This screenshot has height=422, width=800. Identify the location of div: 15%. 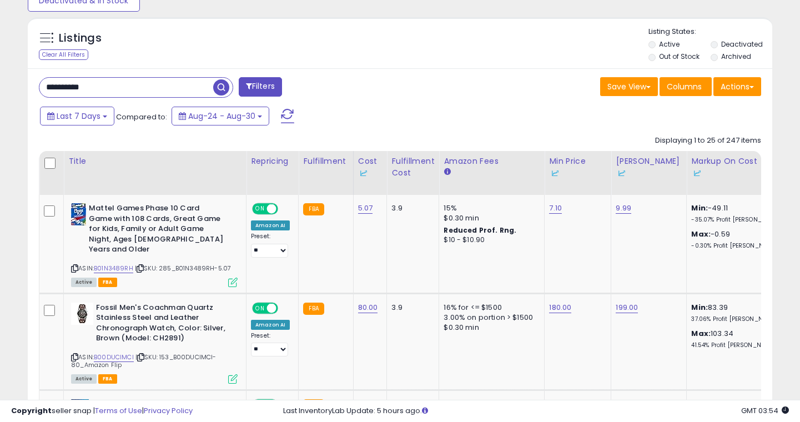
(489, 208).